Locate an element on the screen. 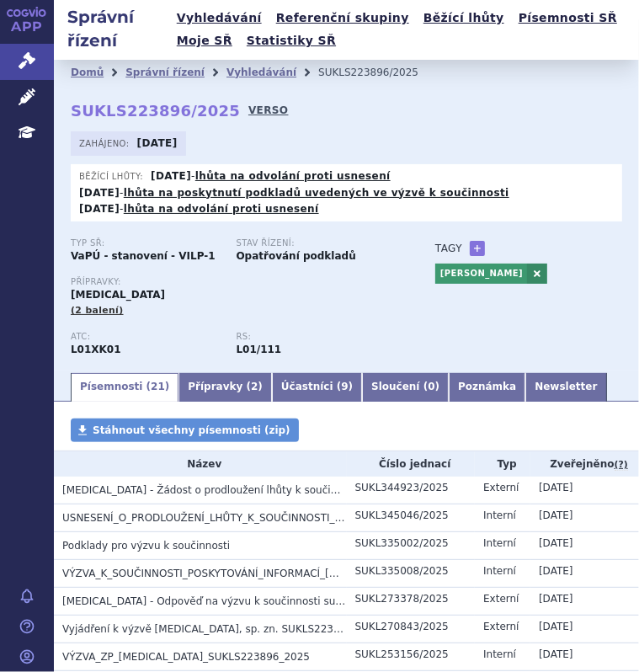 The height and width of the screenshot is (672, 639). a: lhůta na poskytnutí podkladů uvedených ve výzvě k součinnosti is located at coordinates (317, 193).